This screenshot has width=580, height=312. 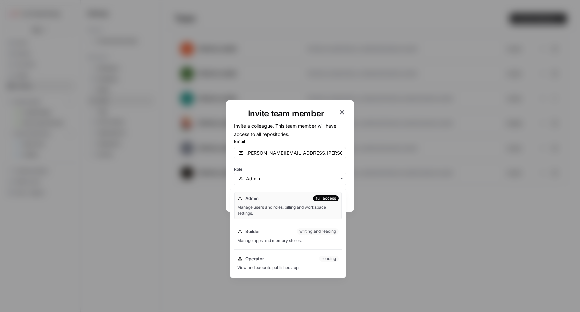 What do you see at coordinates (326, 198) in the screenshot?
I see `div: full access` at bounding box center [326, 198].